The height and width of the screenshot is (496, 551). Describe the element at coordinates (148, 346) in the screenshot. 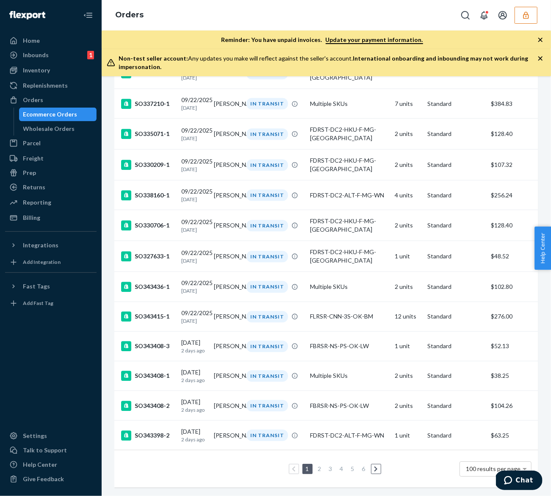

I see `div: SO343408-3` at that location.